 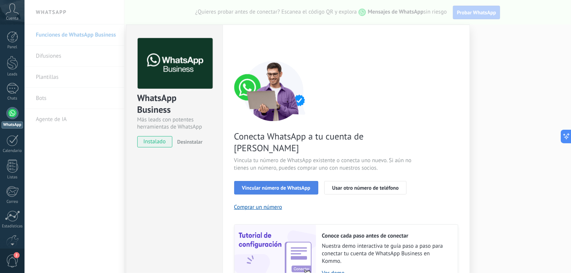 I want to click on span: Vincular número de WhatsApp, so click(x=276, y=188).